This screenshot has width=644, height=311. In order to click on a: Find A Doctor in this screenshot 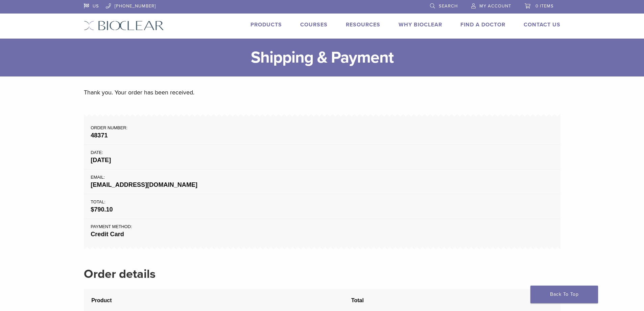, I will do `click(483, 25)`.